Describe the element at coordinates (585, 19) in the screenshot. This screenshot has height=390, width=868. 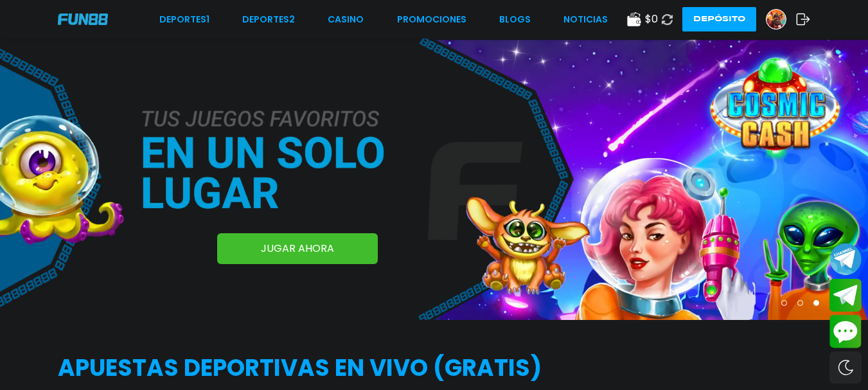
I see `a: NOTICIAS` at that location.